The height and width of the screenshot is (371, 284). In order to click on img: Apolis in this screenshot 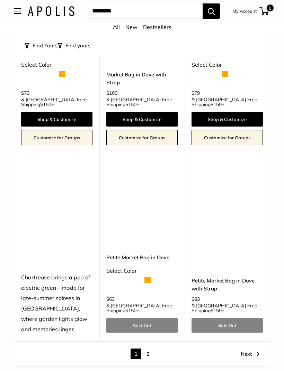, I will do `click(51, 11)`.